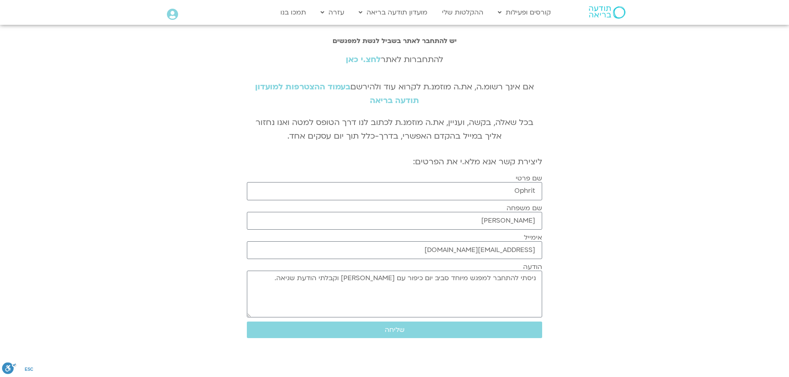  What do you see at coordinates (394, 162) in the screenshot?
I see `h2: ליצירת קשר אנא מלא.י את הפרטים:` at bounding box center [394, 162].